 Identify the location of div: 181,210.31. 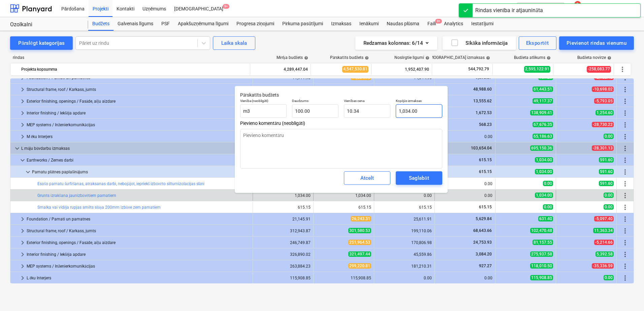
(405, 266).